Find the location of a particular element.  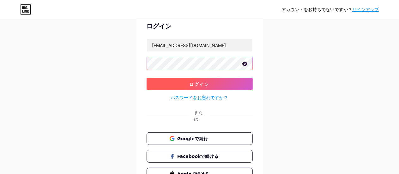

a: Facebookで続ける is located at coordinates (200, 157).